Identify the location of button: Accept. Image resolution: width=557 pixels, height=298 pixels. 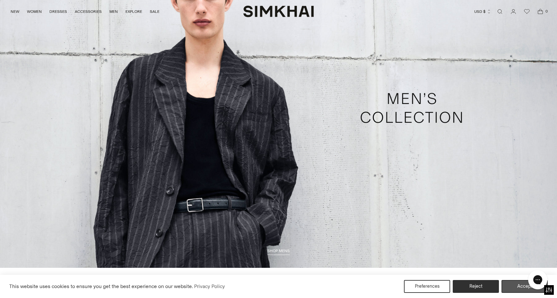
(524, 286).